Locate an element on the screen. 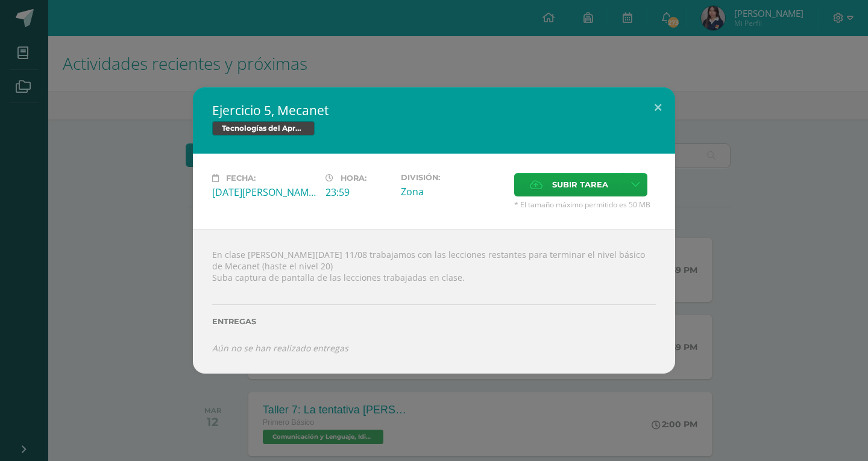  label: Entregas is located at coordinates (434, 321).